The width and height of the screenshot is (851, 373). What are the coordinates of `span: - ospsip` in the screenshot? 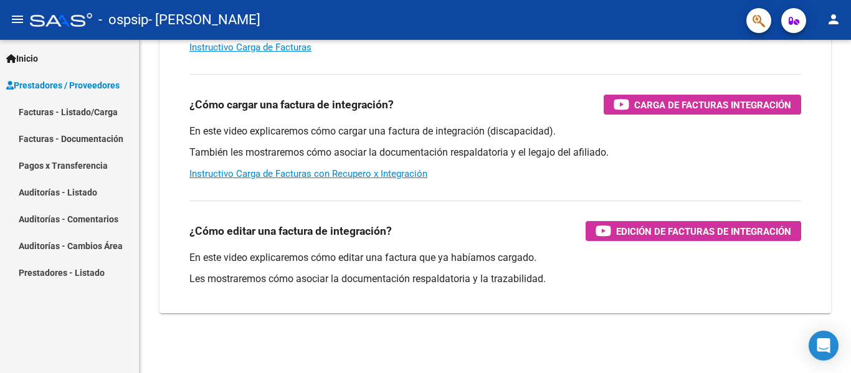 It's located at (123, 20).